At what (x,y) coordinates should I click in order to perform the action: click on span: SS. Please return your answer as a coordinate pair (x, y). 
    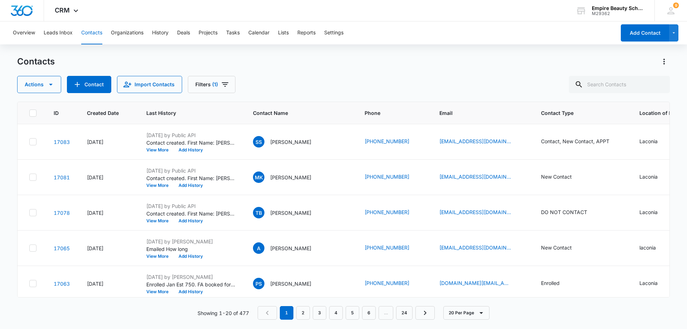
    Looking at the image, I should click on (259, 142).